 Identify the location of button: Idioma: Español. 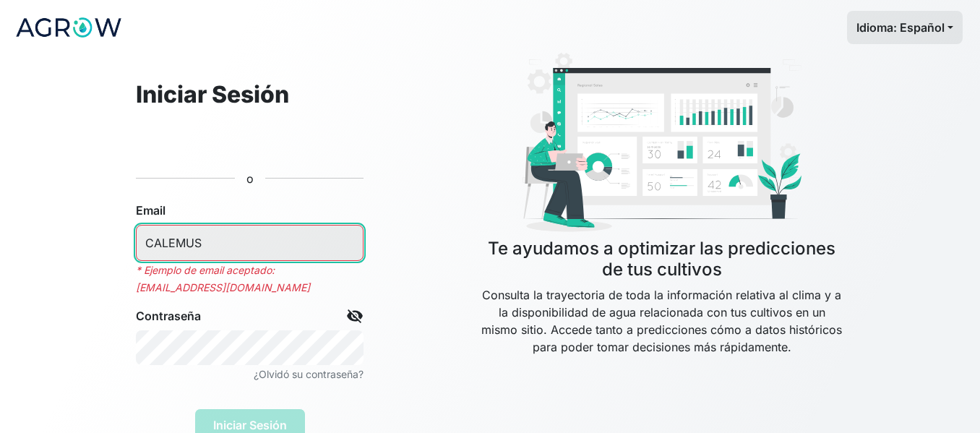
(905, 27).